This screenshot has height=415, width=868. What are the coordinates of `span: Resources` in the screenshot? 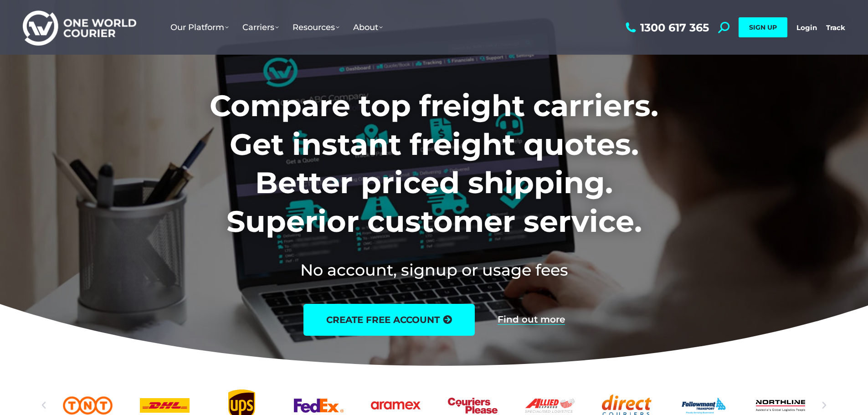 It's located at (316, 27).